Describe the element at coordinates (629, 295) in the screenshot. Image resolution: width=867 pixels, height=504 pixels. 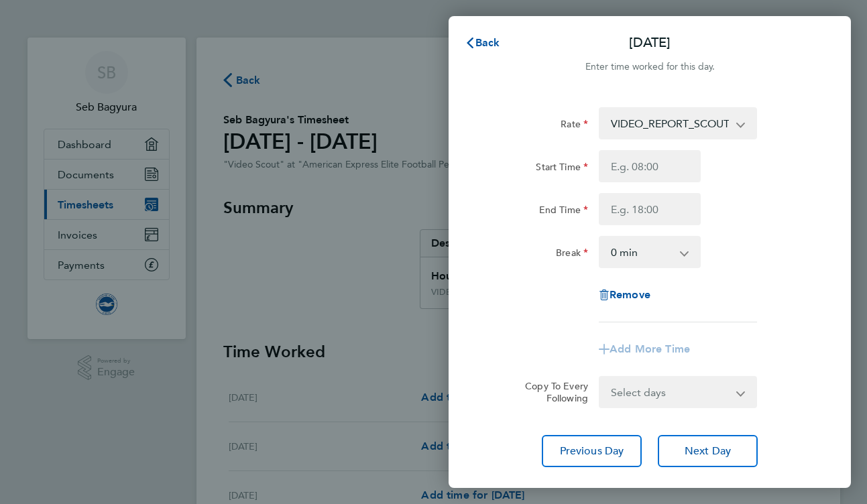
I see `span: Remove` at that location.